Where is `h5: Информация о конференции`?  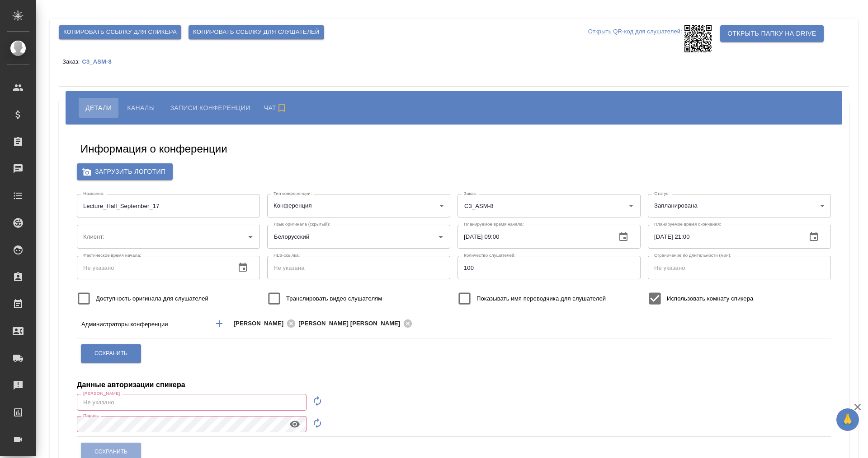
h5: Информация о конференции is located at coordinates (154, 149).